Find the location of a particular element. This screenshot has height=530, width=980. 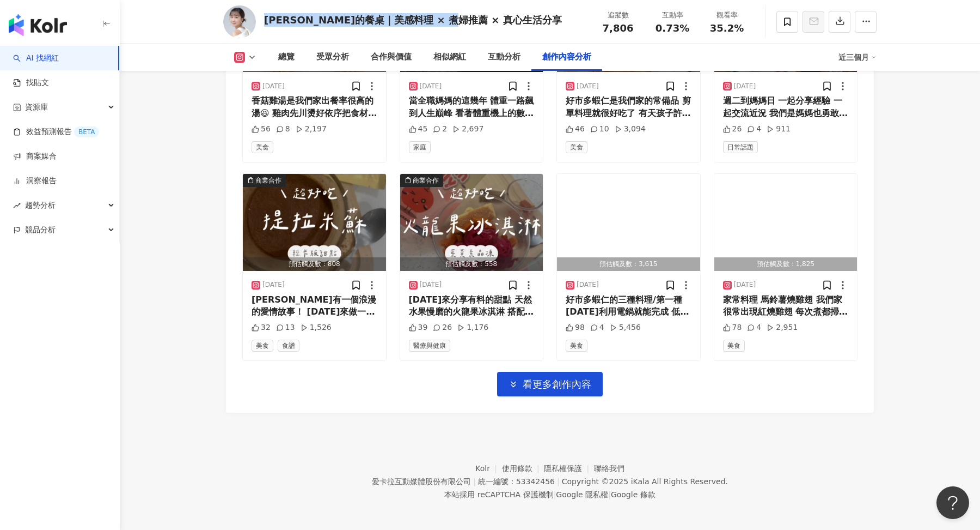

div: 相似網紅 is located at coordinates (450, 57).